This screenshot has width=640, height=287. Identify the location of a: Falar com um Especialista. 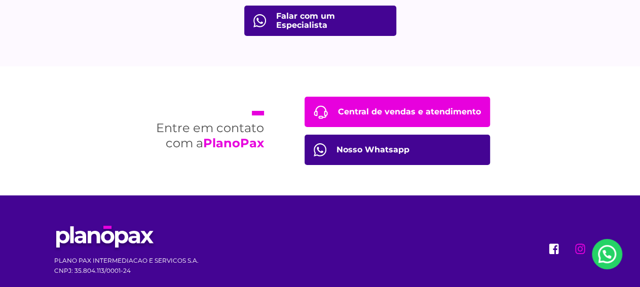
(320, 21).